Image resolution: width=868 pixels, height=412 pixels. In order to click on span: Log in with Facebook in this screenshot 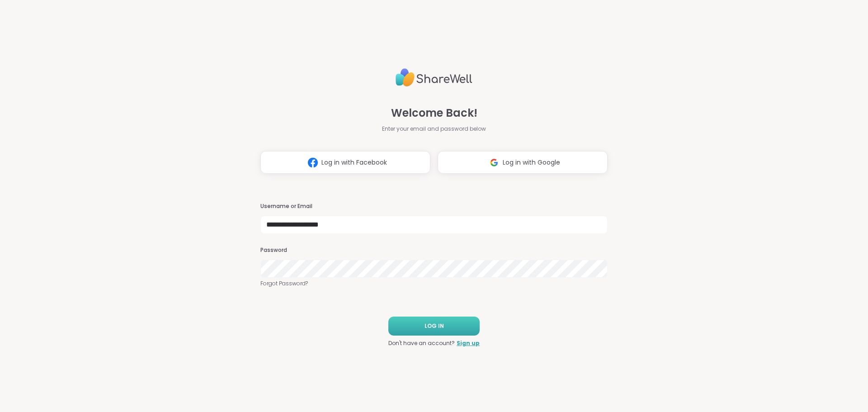, I will do `click(354, 162)`.